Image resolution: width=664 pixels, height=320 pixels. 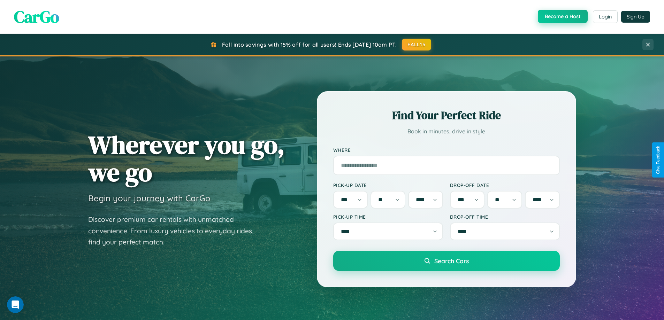 What do you see at coordinates (563, 16) in the screenshot?
I see `button: Become a Host` at bounding box center [563, 16].